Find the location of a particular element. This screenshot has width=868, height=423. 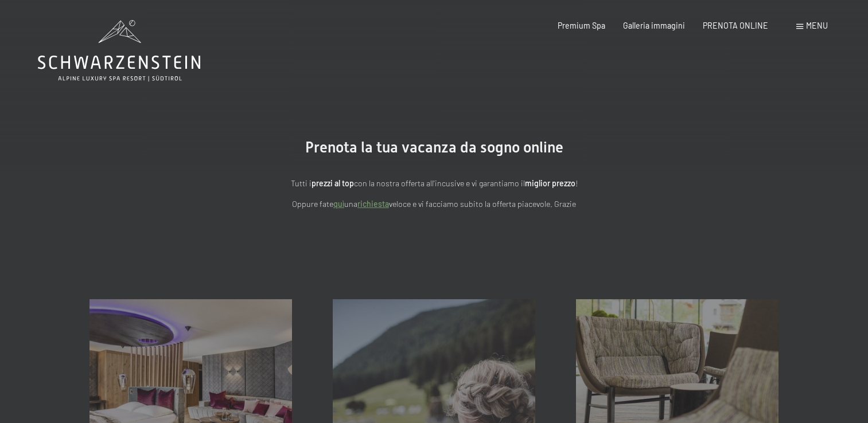

span: Premium Spa is located at coordinates (581, 25).